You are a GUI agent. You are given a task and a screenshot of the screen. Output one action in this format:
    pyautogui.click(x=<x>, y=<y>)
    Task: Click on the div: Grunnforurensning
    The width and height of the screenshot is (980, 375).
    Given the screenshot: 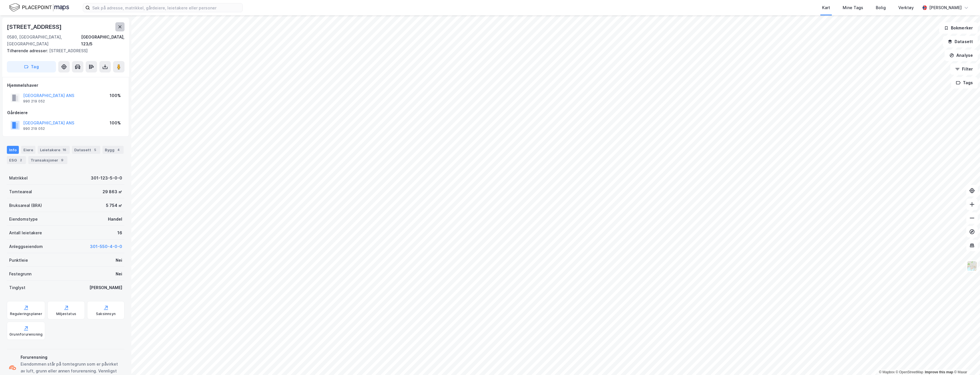 What is the action you would take?
    pyautogui.click(x=26, y=334)
    